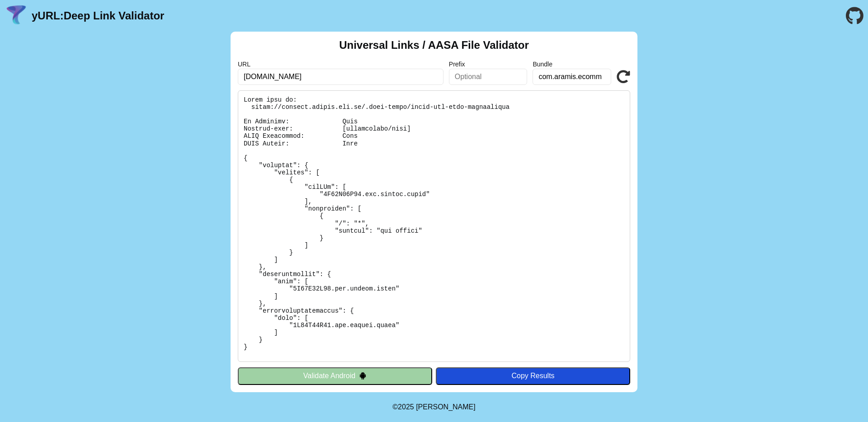 This screenshot has height=422, width=868. Describe the element at coordinates (335, 376) in the screenshot. I see `button: Validate Android` at that location.